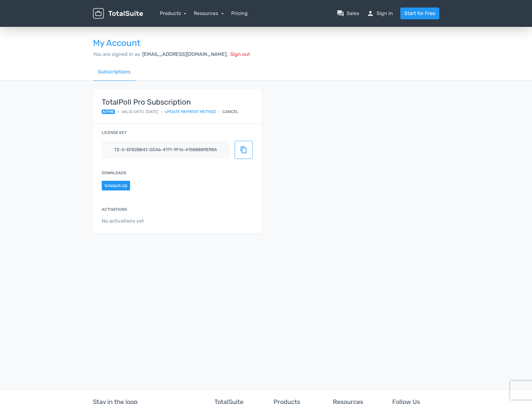 This screenshot has width=532, height=404. Describe the element at coordinates (243, 150) in the screenshot. I see `button: content_copy` at that location.